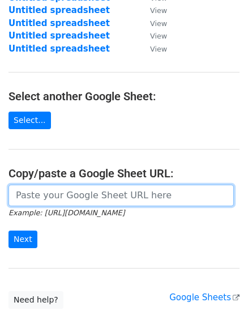  I want to click on h4: Select another Google Sheet:, so click(124, 96).